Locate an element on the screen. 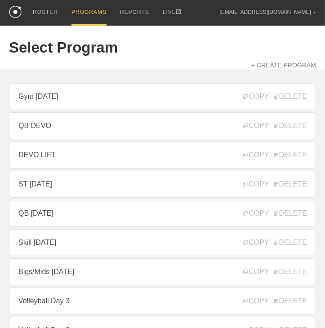 The width and height of the screenshot is (325, 328). div: Chat Widget is located at coordinates (302, 306).